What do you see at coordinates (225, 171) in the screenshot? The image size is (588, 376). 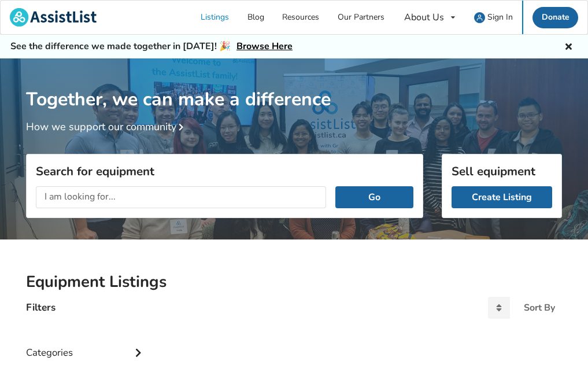 I see `h3: Search for equipment` at bounding box center [225, 171].